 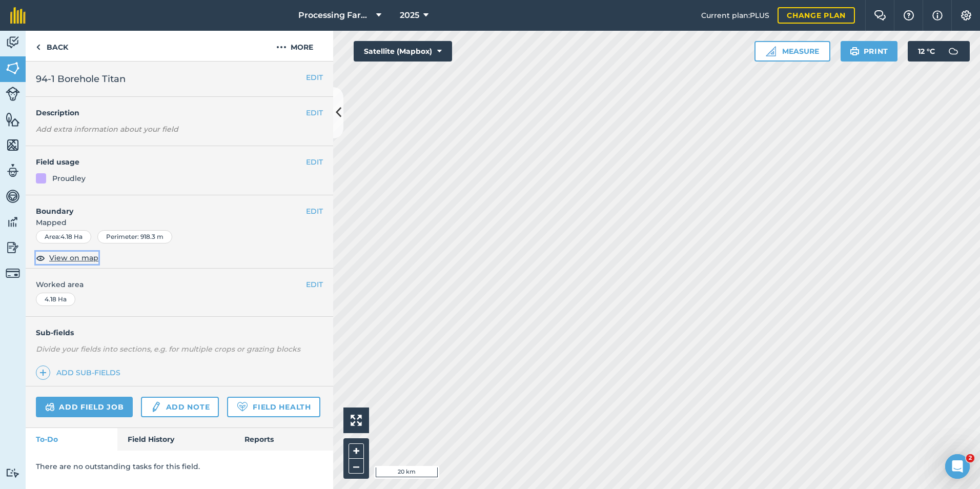 I want to click on button: Satellite (Mapbox), so click(x=403, y=51).